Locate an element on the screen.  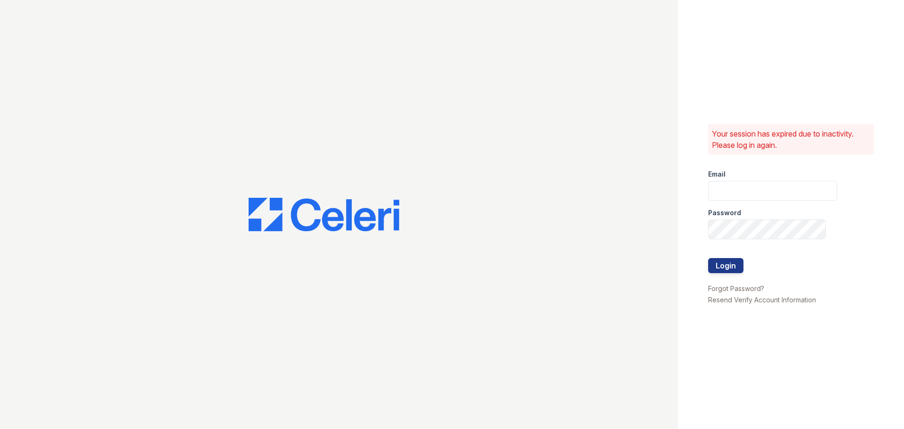
a: Resend Verify Account Information is located at coordinates (762, 299).